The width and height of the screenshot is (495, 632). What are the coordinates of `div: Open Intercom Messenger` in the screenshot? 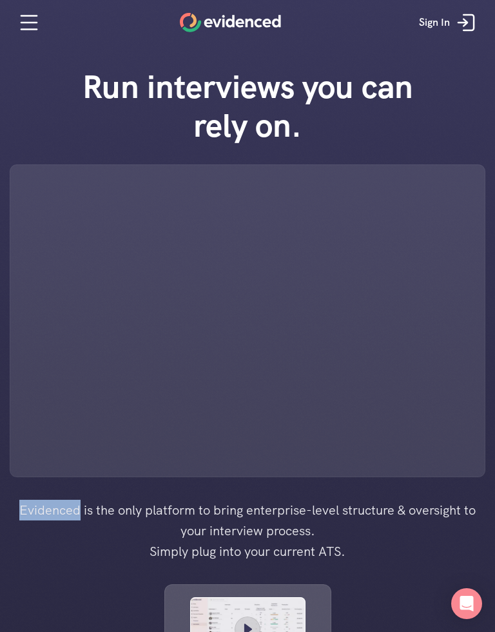 It's located at (467, 603).